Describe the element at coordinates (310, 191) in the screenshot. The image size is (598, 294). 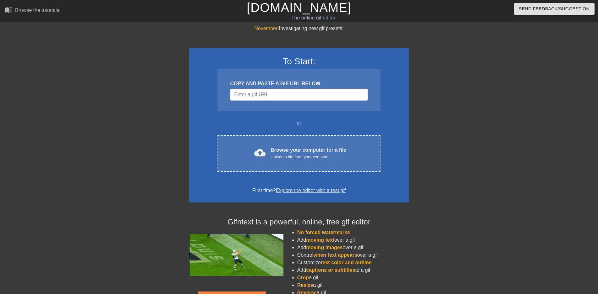
I see `a: Explore the editor with a test gif` at that location.